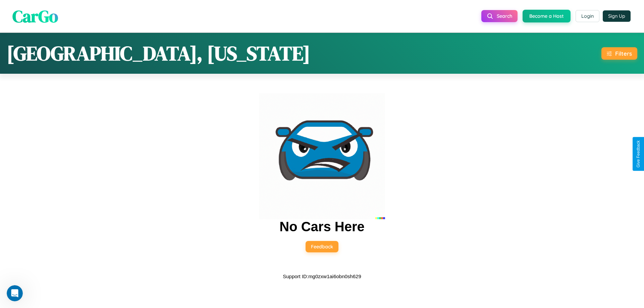  Describe the element at coordinates (504, 16) in the screenshot. I see `span: Search` at that location.